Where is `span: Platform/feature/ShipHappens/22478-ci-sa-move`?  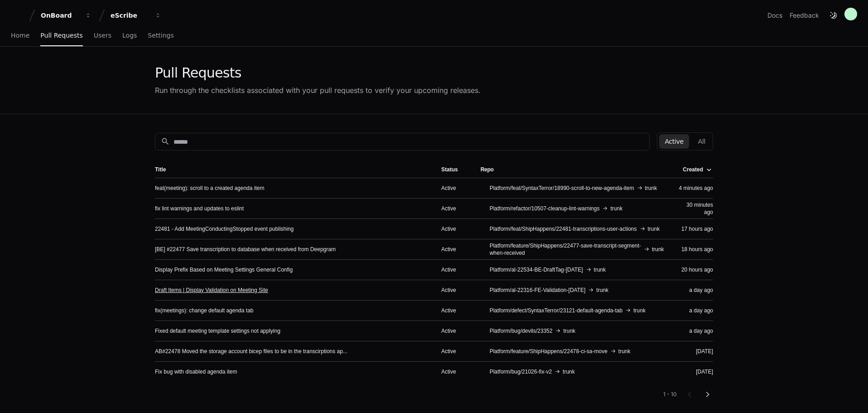 span: Platform/feature/ShipHappens/22478-ci-sa-move is located at coordinates (549, 351).